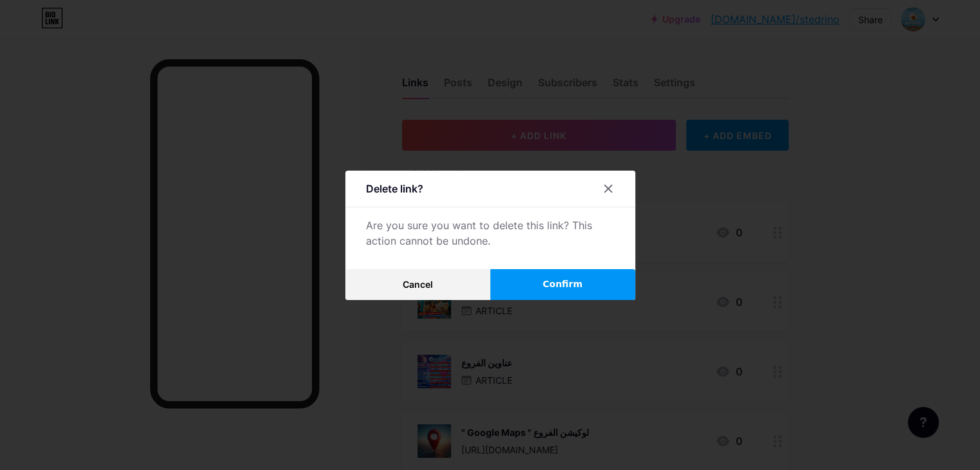 The height and width of the screenshot is (470, 980). I want to click on div: Are you sure you want to delete this link? This action cannot be undone., so click(490, 233).